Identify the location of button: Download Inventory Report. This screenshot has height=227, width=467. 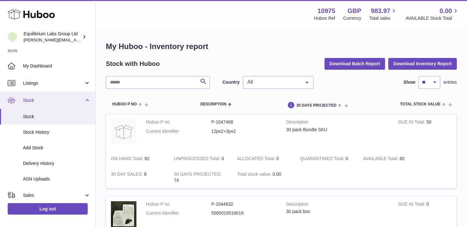
(422, 64).